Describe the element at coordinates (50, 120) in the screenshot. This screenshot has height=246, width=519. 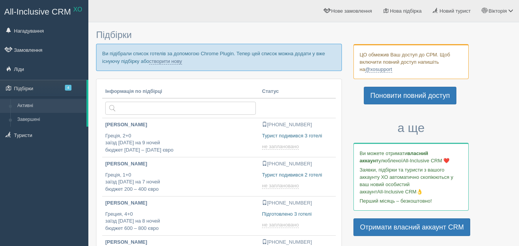
I see `a: Завершені` at that location.